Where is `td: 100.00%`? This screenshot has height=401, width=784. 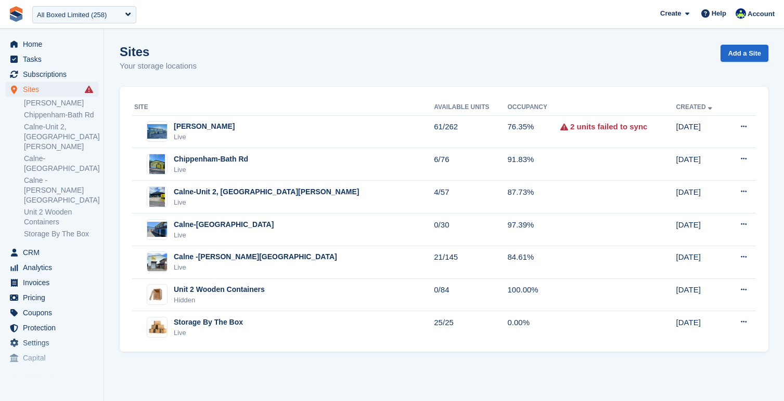 td: 100.00% is located at coordinates (534, 295).